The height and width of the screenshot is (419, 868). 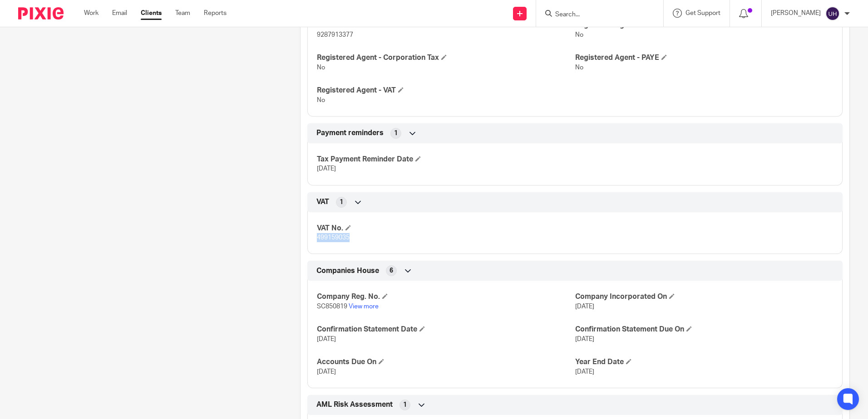 I want to click on a: Email, so click(x=119, y=13).